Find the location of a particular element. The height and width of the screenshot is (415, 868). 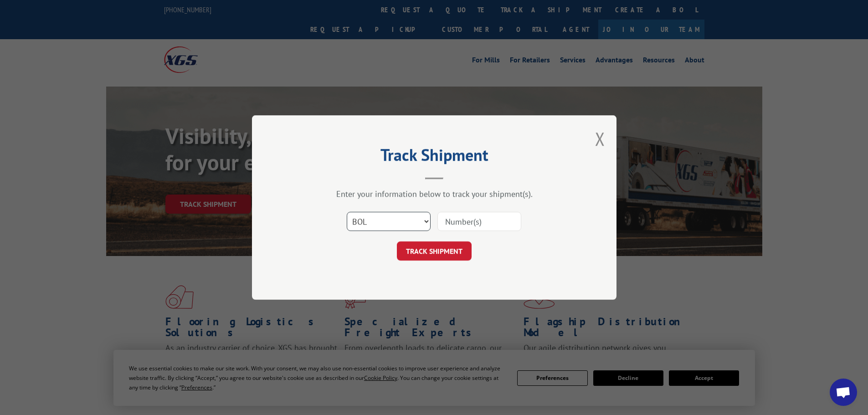

button: Close modal is located at coordinates (600, 139).